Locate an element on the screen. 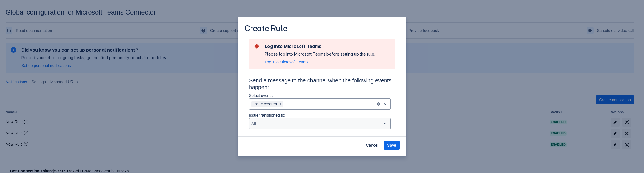 The image size is (644, 173). button: Save is located at coordinates (392, 145).